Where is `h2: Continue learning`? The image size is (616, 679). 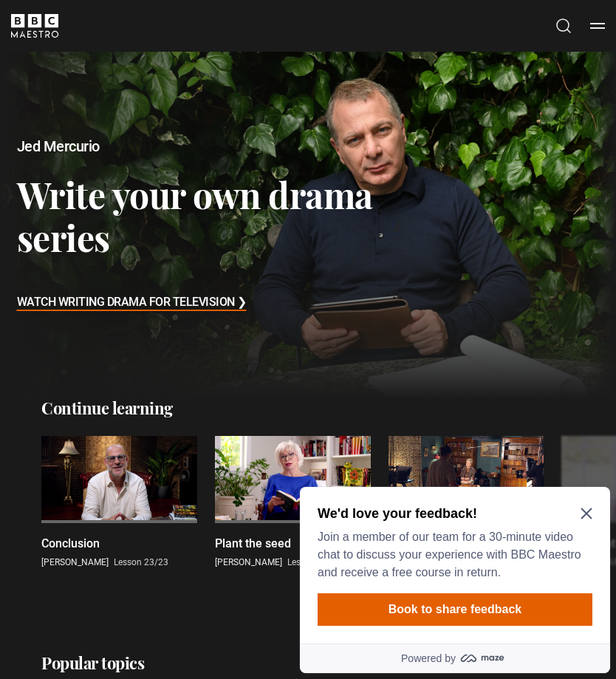 h2: Continue learning is located at coordinates (308, 408).